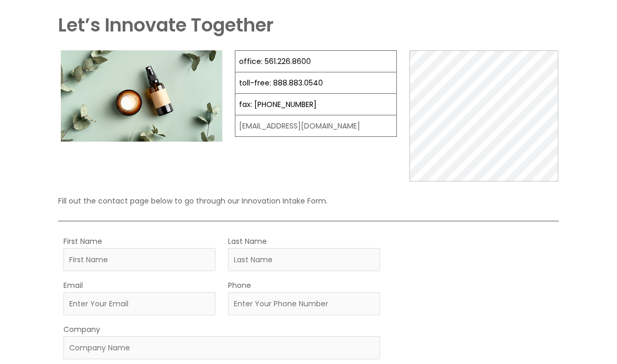 Image resolution: width=617 pixels, height=364 pixels. Describe the element at coordinates (304, 303) in the screenshot. I see `input: Enter Your Phone Number` at that location.